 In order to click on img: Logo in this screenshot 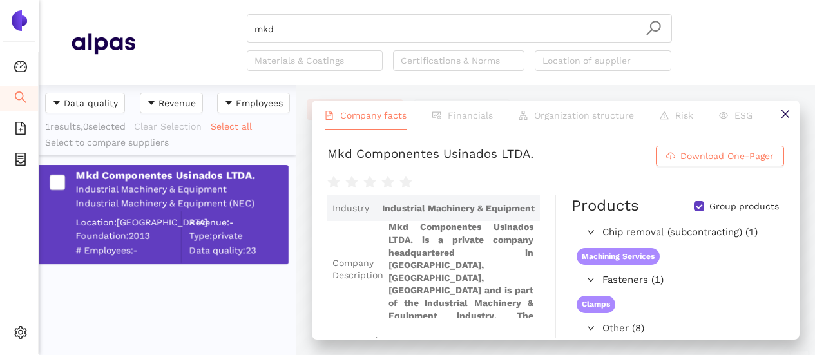, I will do `click(19, 21)`.